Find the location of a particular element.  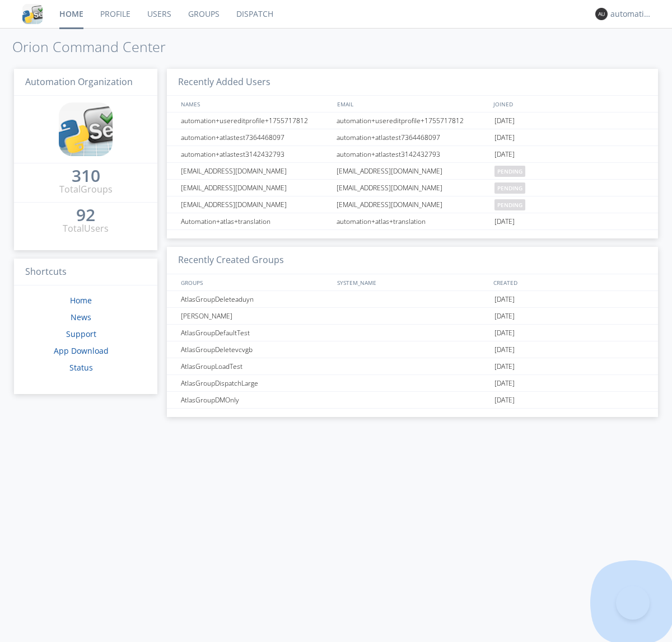

div: Automation+atlas+translation is located at coordinates (255, 221).